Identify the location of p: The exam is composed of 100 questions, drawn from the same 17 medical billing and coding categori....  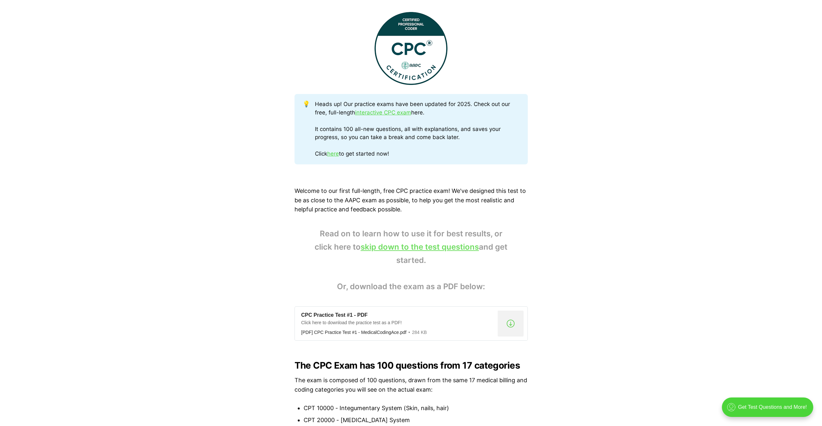
(411, 385).